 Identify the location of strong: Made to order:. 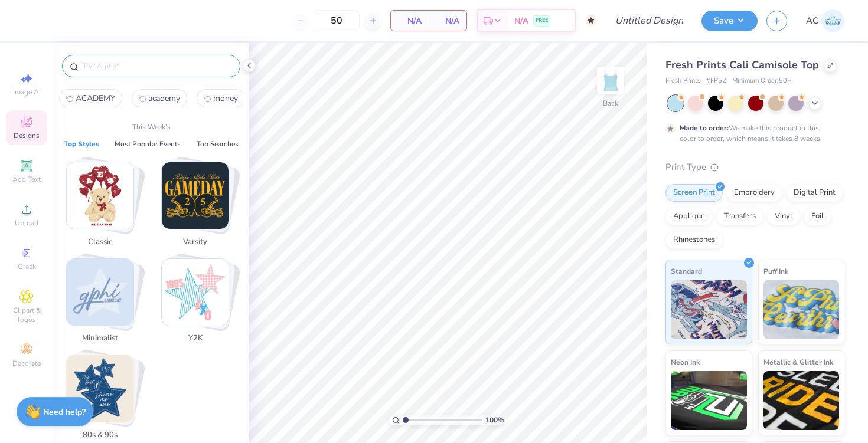
(703, 128).